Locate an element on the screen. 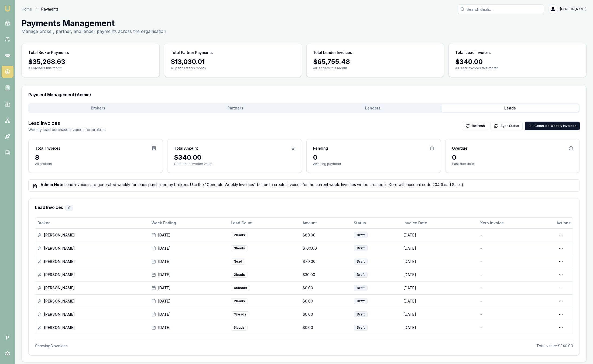 This screenshot has width=593, height=364. p: Manage broker, partner, and lender payments across the organisation is located at coordinates (94, 31).